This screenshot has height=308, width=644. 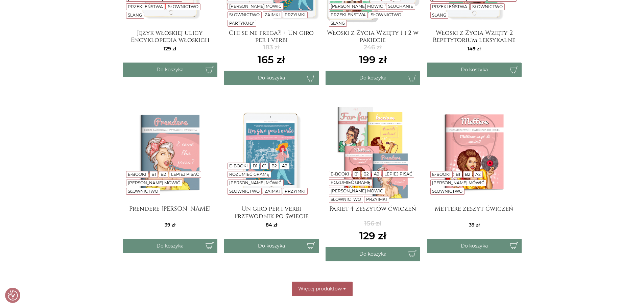 What do you see at coordinates (474, 36) in the screenshot?
I see `h4: Włoski z Życia Wzięty 2 Repetytorium leksykalne` at bounding box center [474, 36].